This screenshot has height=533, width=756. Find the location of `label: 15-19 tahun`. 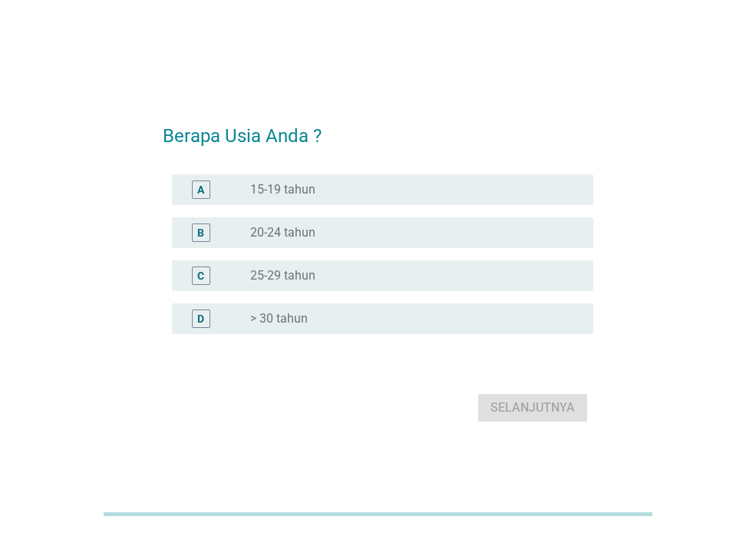

label: 15-19 tahun is located at coordinates (283, 190).